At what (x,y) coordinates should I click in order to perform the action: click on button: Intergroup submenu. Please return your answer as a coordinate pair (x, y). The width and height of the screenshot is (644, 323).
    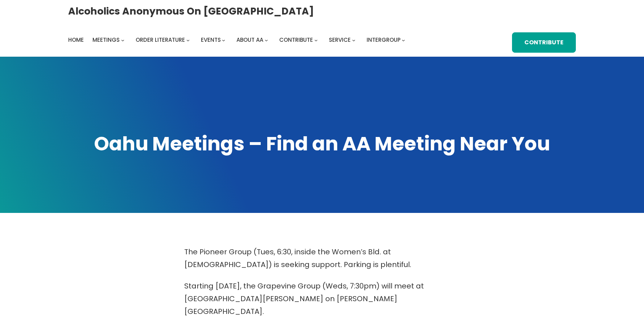
    Looking at the image, I should click on (403, 40).